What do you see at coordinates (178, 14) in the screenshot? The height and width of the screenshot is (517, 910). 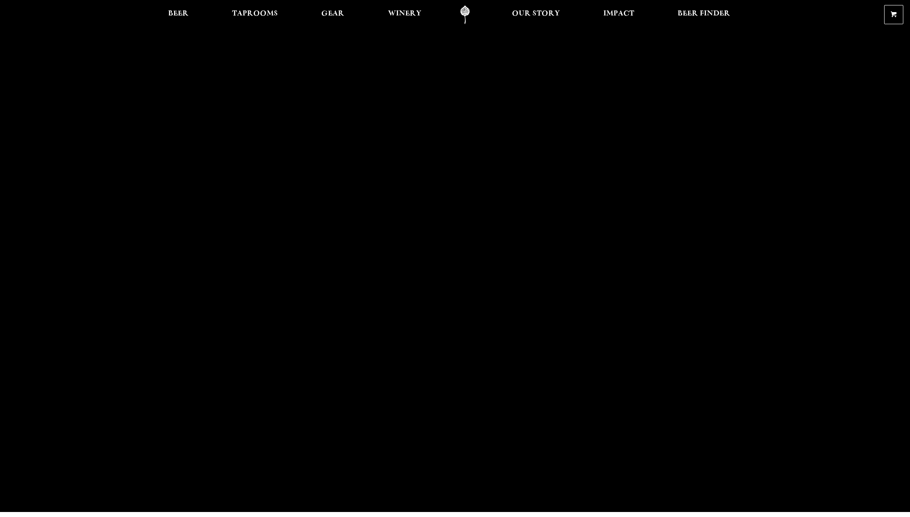 I see `span: Beer` at bounding box center [178, 14].